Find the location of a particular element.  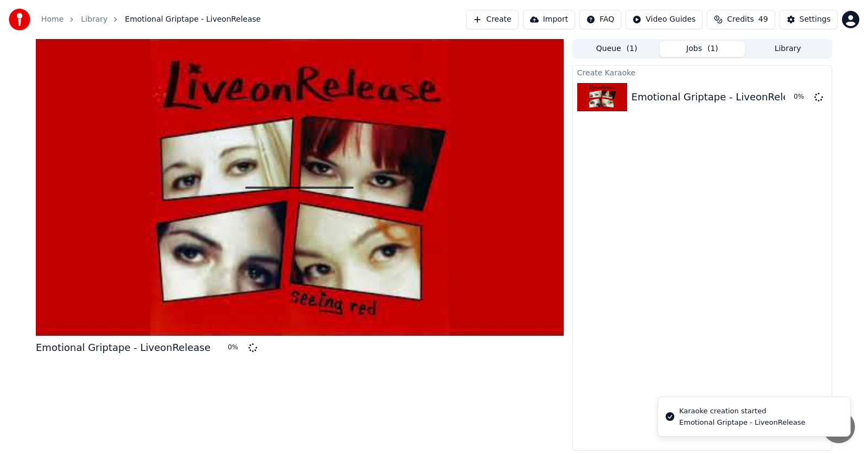

button: Queue is located at coordinates (617, 49).